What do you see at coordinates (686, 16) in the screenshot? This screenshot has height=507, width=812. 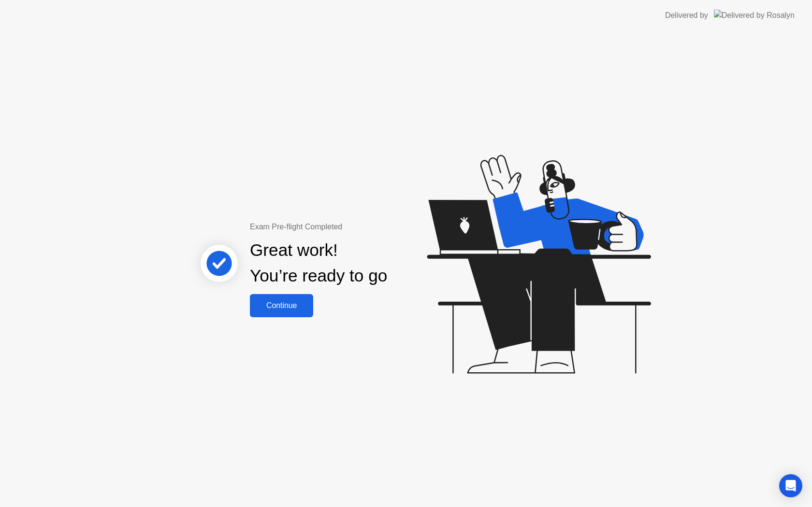 I see `div: Delivered by` at bounding box center [686, 16].